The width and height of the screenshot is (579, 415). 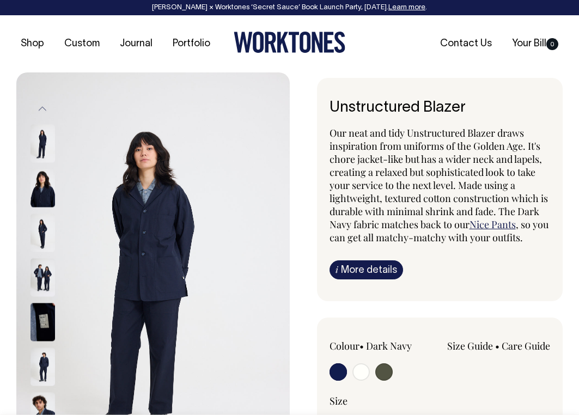 I want to click on span: Our neat and tidy Unstructured Blazer draws inspiration from uniforms of the Golden Age. It's cho..., so click(x=439, y=179).